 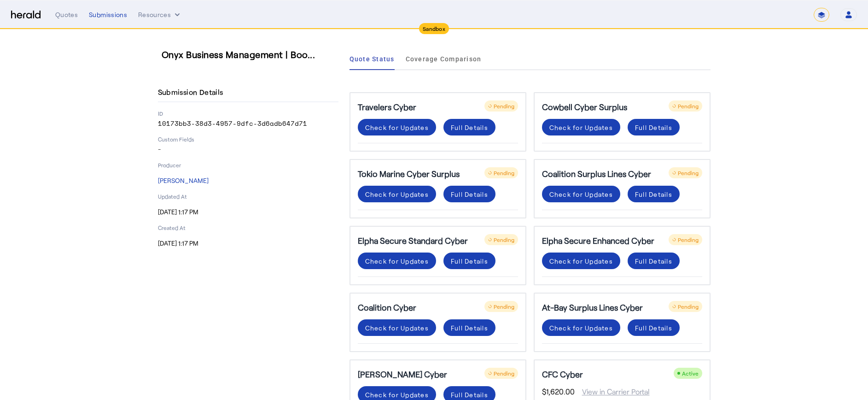 What do you see at coordinates (612, 392) in the screenshot?
I see `span: View in Carrier Portal` at bounding box center [612, 392].